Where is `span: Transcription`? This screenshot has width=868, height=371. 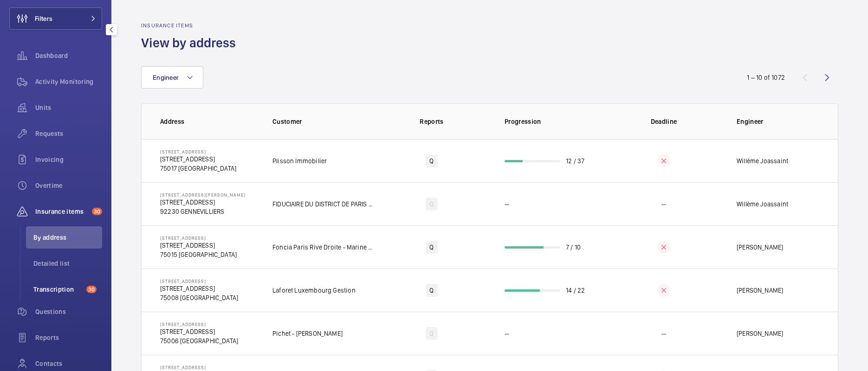 span: Transcription is located at coordinates (58, 289).